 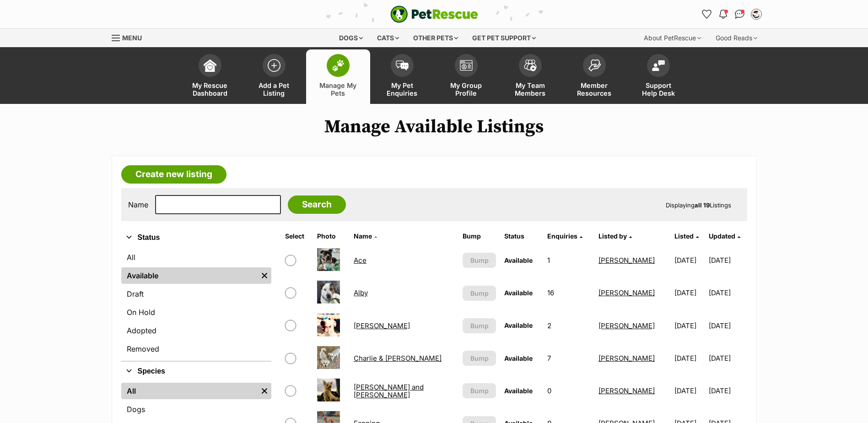 I want to click on img: Shardin Carter profile pic, so click(x=756, y=14).